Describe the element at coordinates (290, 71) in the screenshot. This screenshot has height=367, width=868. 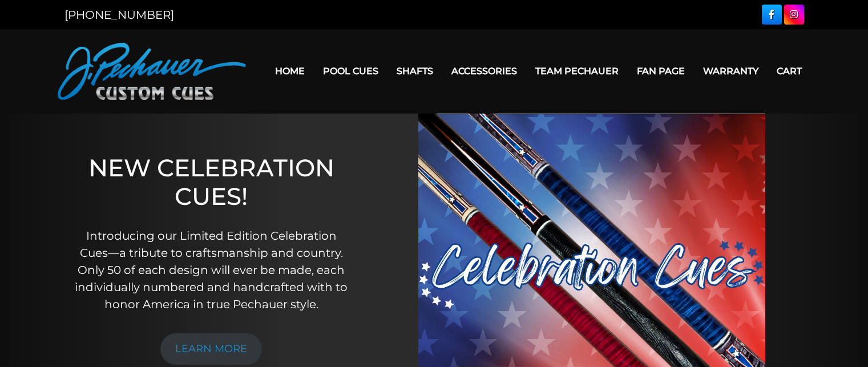
I see `a: Home` at that location.